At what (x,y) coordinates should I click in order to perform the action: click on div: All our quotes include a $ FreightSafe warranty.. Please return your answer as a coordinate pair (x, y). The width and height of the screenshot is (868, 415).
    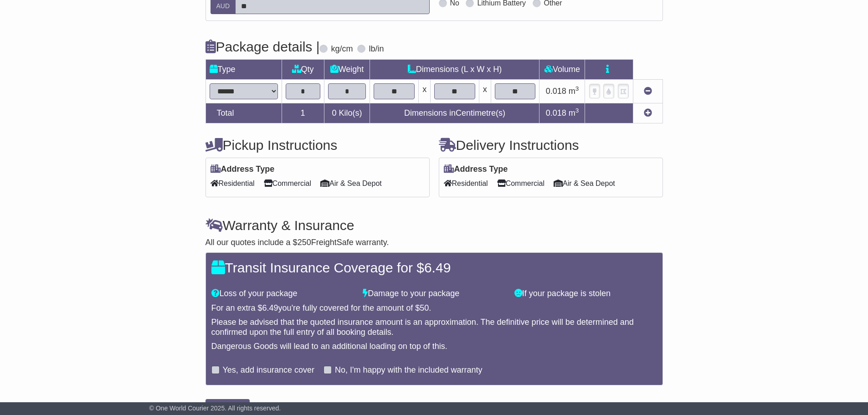
    Looking at the image, I should click on (434, 243).